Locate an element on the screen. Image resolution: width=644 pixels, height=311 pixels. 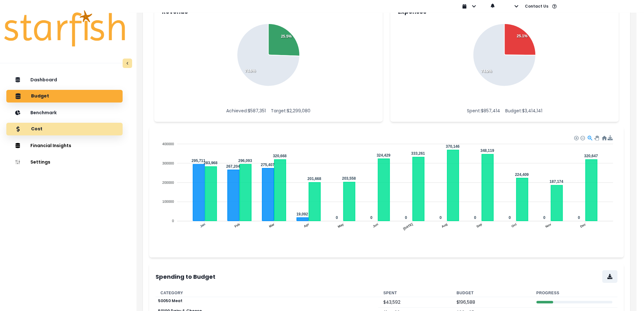
p: Cost is located at coordinates (37, 129).